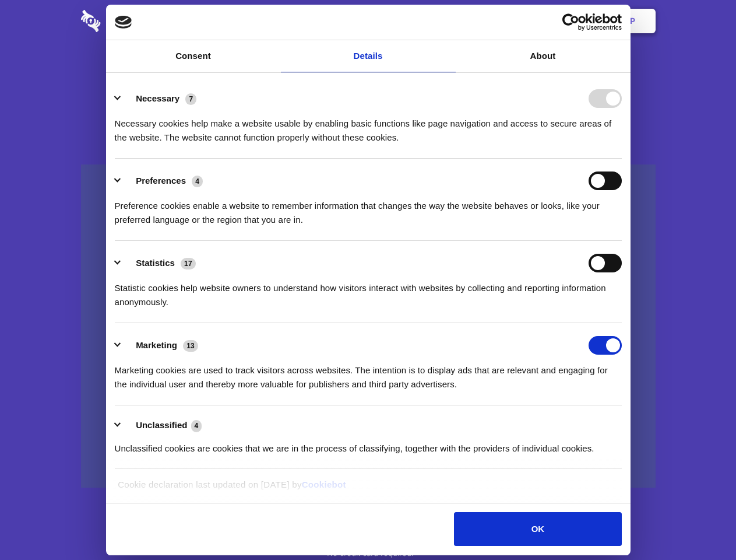  Describe the element at coordinates (156, 345) in the screenshot. I see `label: Marketing` at that location.